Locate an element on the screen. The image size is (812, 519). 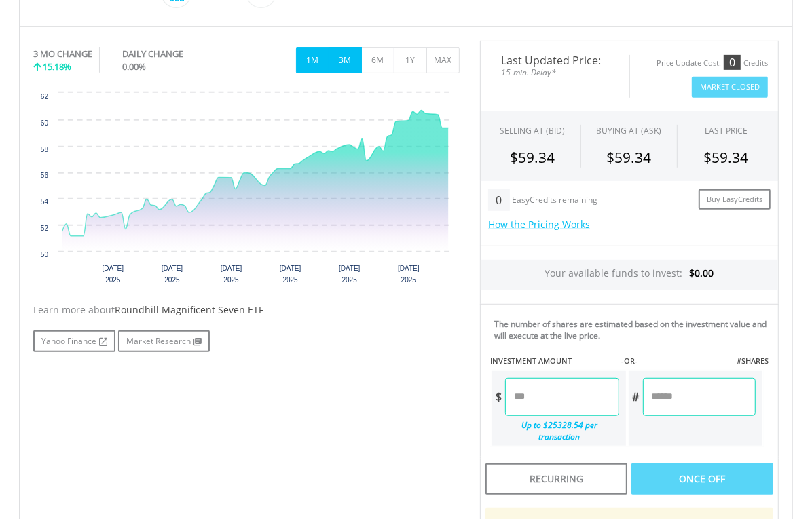
div: EasyCredits remaining is located at coordinates (555, 201).